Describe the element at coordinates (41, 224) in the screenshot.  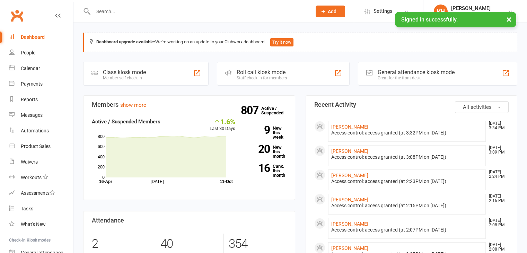
I see `a: What's New` at that location.